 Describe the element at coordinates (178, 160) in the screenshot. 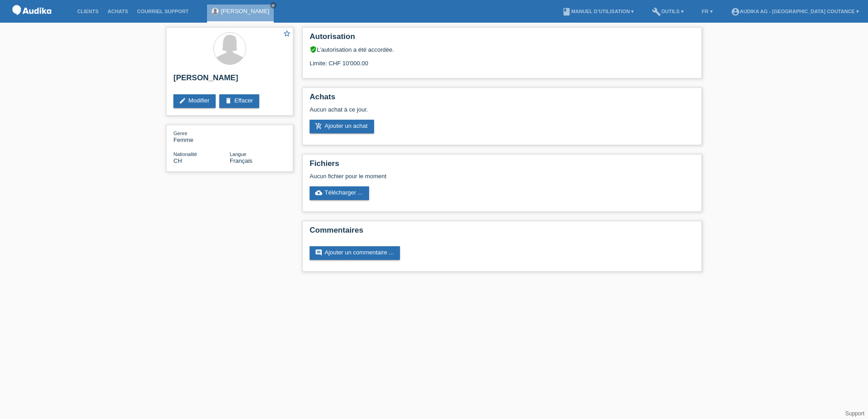

I see `span: Suisse` at that location.